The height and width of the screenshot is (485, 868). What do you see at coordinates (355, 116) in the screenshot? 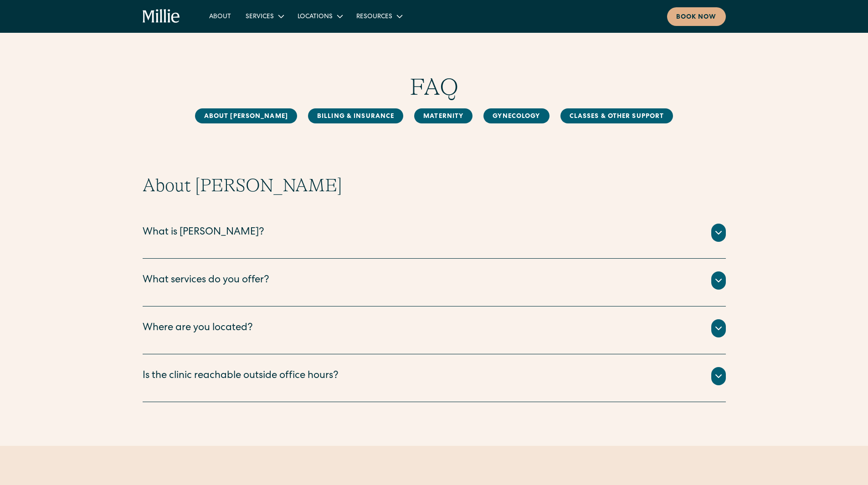
I see `a: Billing & Insurance` at bounding box center [355, 116].